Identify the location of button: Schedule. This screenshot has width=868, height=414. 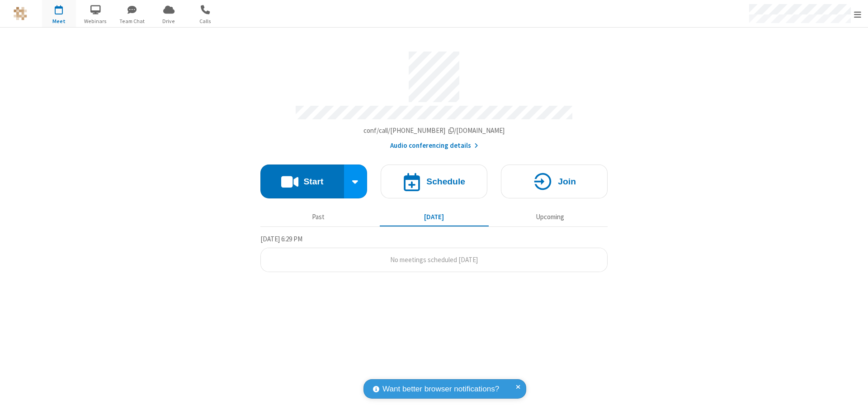
(434, 181).